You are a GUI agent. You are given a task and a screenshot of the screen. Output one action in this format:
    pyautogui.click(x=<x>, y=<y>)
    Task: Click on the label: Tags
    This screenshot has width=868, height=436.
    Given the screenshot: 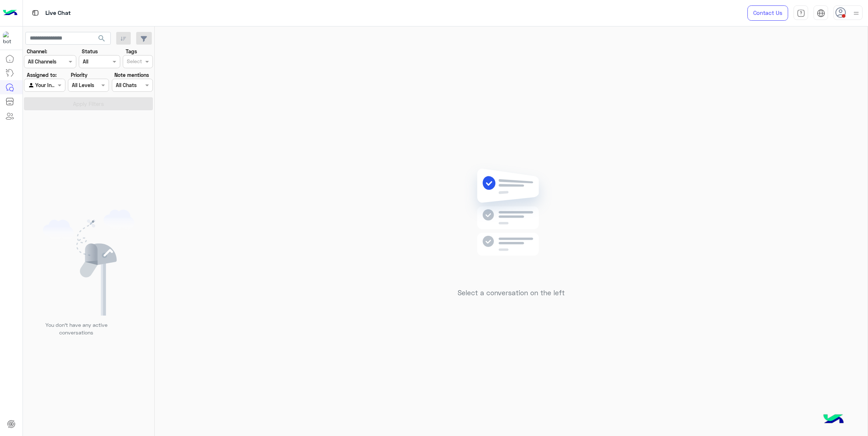 What is the action you would take?
    pyautogui.click(x=131, y=51)
    